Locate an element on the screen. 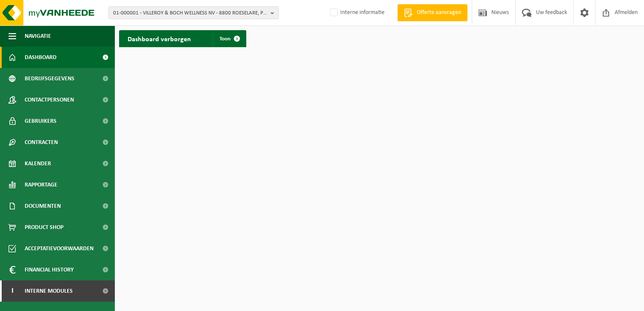 The width and height of the screenshot is (644, 311). span: Bedrijfsgegevens is located at coordinates (49, 79).